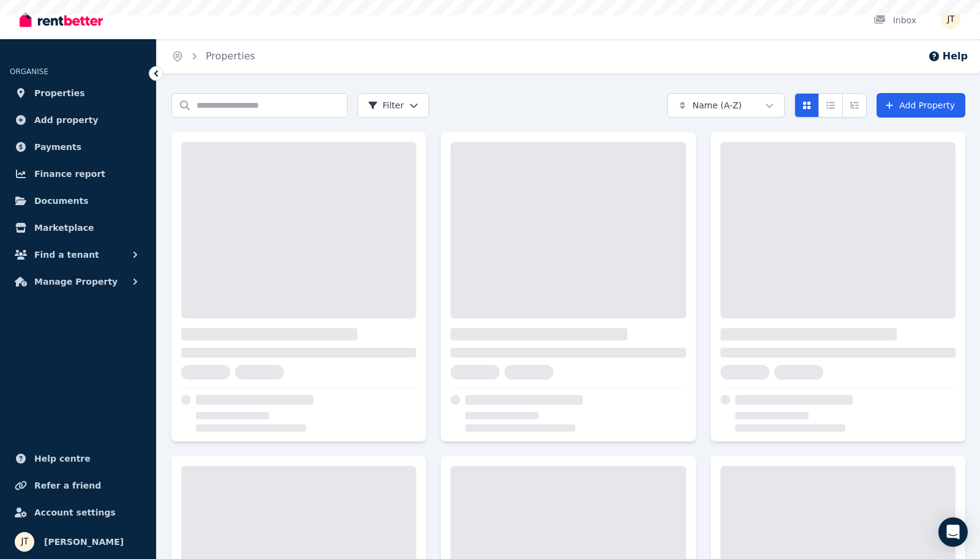 Image resolution: width=980 pixels, height=559 pixels. I want to click on span: Filter, so click(385, 105).